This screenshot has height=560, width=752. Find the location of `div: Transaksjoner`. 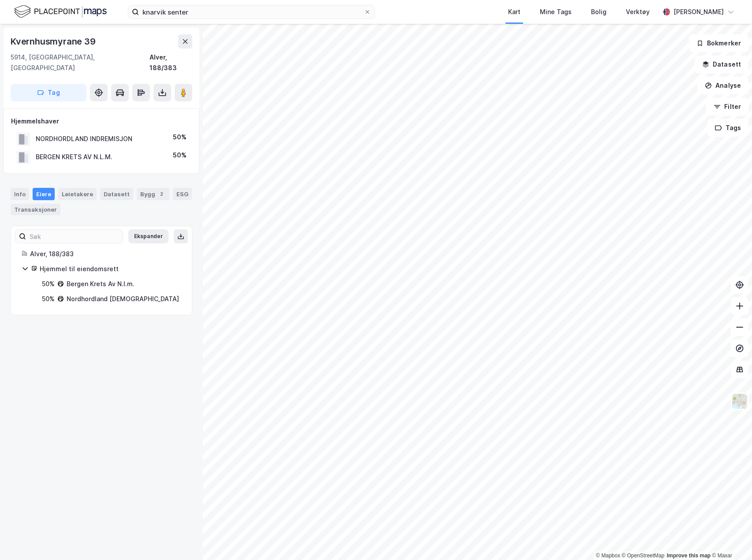

div: Transaksjoner is located at coordinates (35, 209).